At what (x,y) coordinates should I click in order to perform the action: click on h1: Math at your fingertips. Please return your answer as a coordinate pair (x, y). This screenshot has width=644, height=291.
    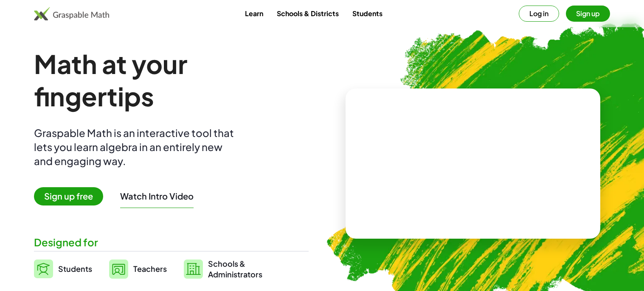
    Looking at the image, I should click on (169, 80).